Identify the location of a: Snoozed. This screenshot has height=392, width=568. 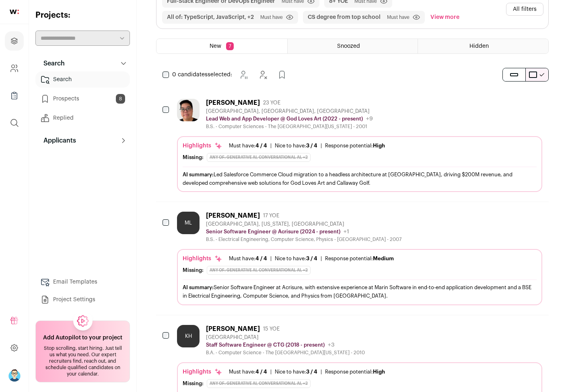
(353, 46).